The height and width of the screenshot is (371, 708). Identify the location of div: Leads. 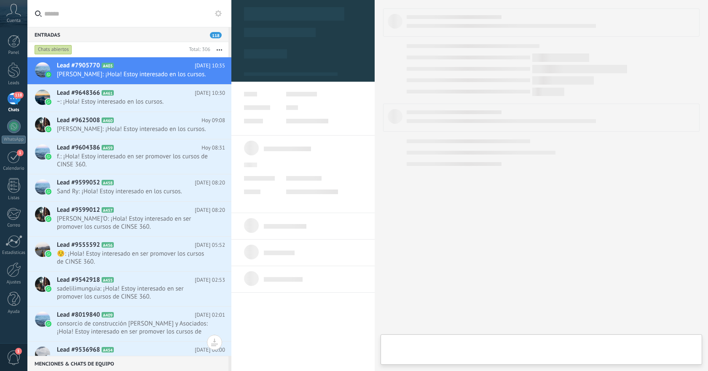
(14, 83).